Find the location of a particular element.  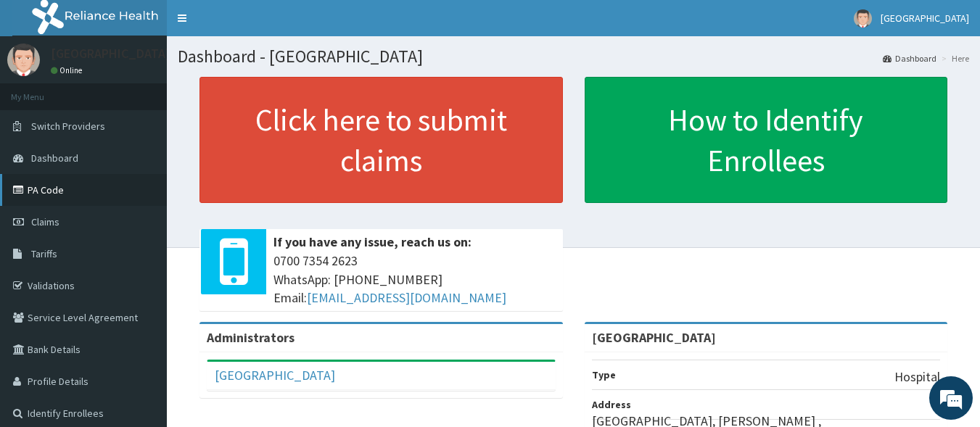

a: Dashboard is located at coordinates (910, 58).